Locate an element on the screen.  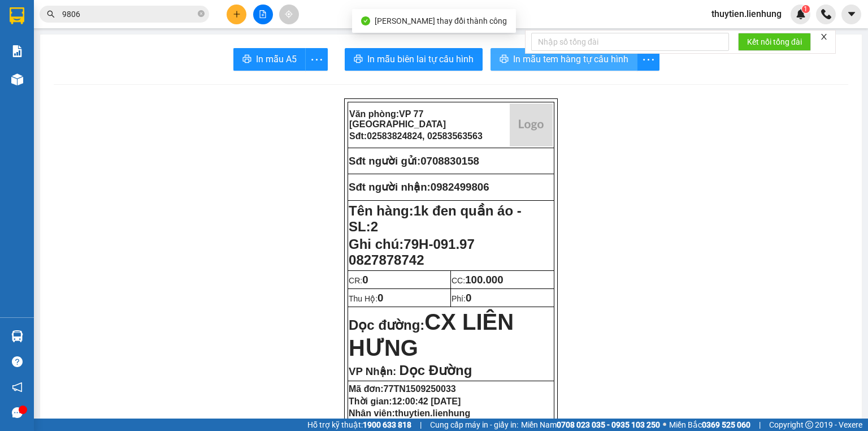
button: printerIn mẫu biên lai tự cấu hình is located at coordinates (414, 59).